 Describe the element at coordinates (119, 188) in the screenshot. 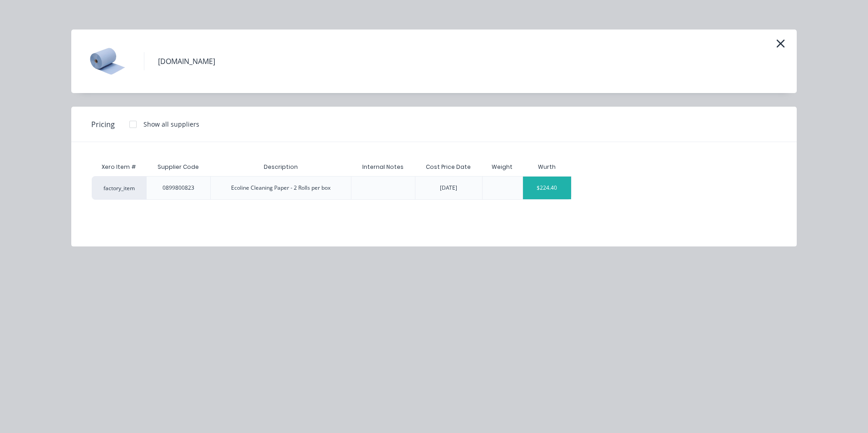

I see `div: factory_item` at that location.